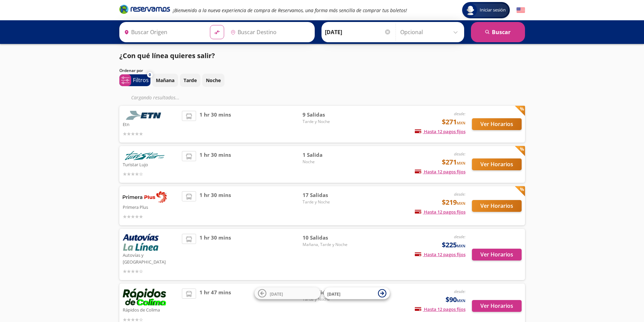  What do you see at coordinates (165, 80) in the screenshot?
I see `p: Mañana` at bounding box center [165, 80].